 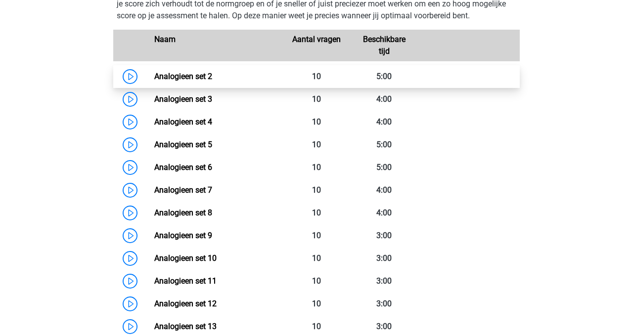 What do you see at coordinates (185, 304) in the screenshot?
I see `a: Analogieen set 12` at bounding box center [185, 304].